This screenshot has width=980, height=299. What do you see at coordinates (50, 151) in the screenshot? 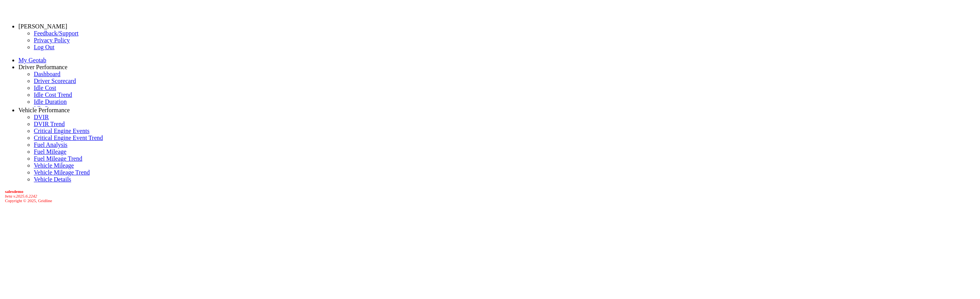
I see `a: Fuel Mileage` at bounding box center [50, 151].